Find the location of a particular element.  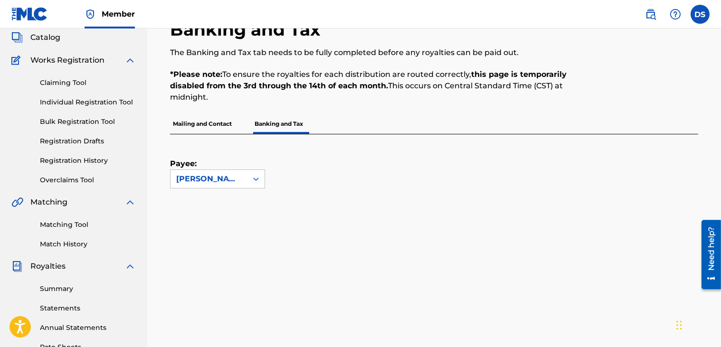

p: Banking and Tax is located at coordinates (279, 124).